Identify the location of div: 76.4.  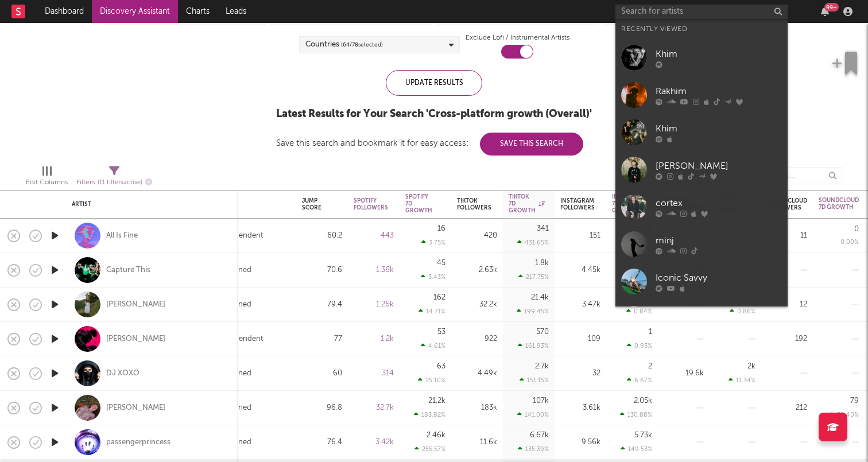
(322, 442).